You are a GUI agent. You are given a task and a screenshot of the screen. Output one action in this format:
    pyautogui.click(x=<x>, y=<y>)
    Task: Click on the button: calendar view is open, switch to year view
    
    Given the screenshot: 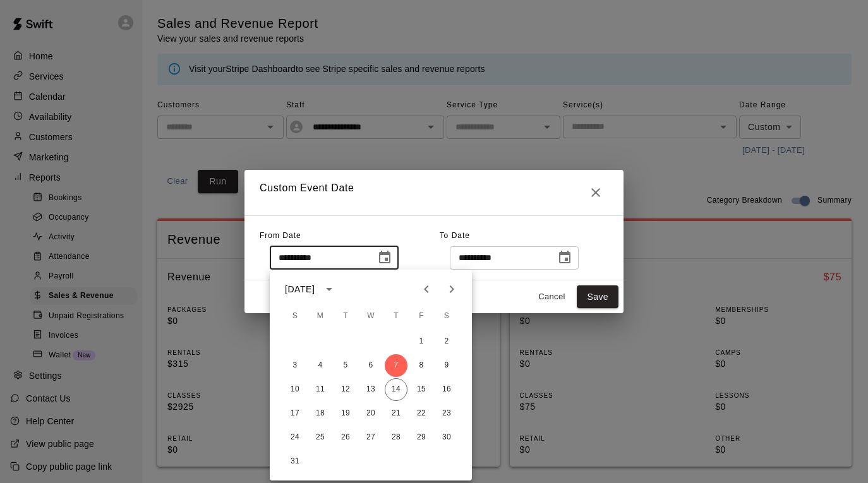 What is the action you would take?
    pyautogui.click(x=330, y=289)
    